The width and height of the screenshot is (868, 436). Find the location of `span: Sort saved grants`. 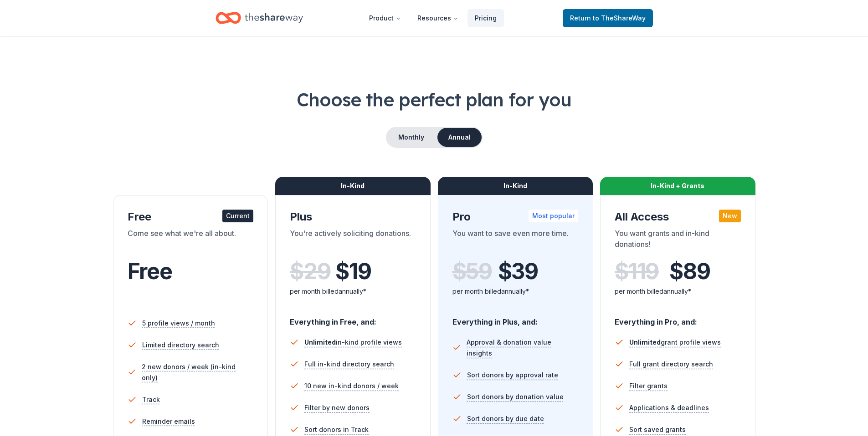

span: Sort saved grants is located at coordinates (657, 430).